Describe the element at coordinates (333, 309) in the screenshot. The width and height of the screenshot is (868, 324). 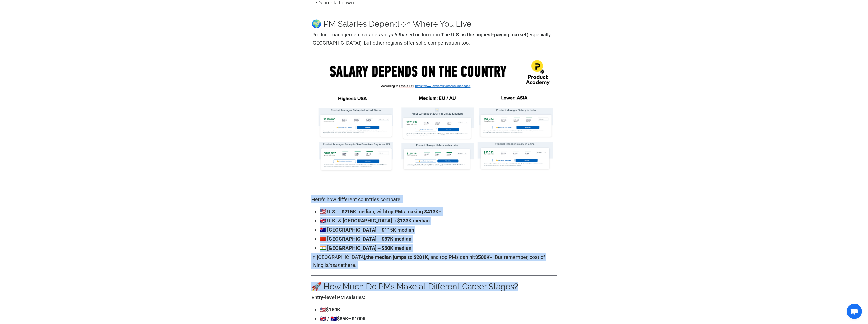
I see `strong: $160K` at that location.